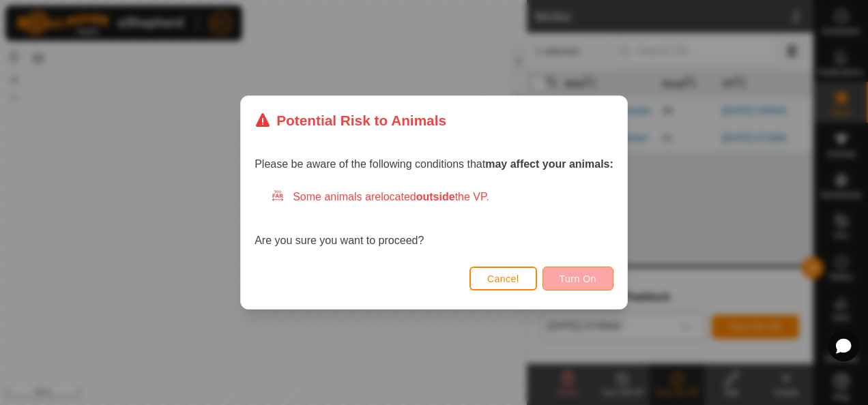  I want to click on div: Are you sure you want to proceed?, so click(434, 219).